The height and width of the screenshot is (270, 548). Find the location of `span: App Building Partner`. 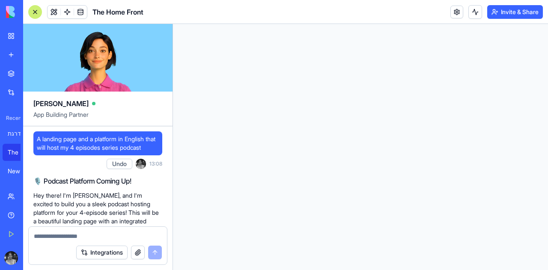

span: App Building Partner is located at coordinates (98, 118).